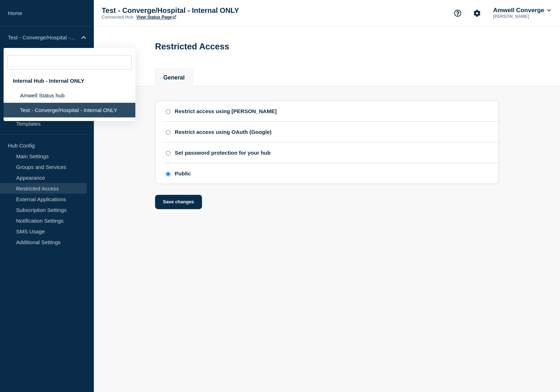  Describe the element at coordinates (331, 142) in the screenshot. I see `ul: access restriction method` at that location.